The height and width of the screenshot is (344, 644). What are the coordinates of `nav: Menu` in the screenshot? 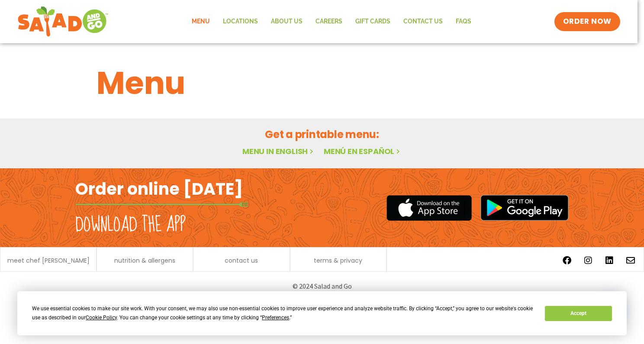 It's located at (332, 22).